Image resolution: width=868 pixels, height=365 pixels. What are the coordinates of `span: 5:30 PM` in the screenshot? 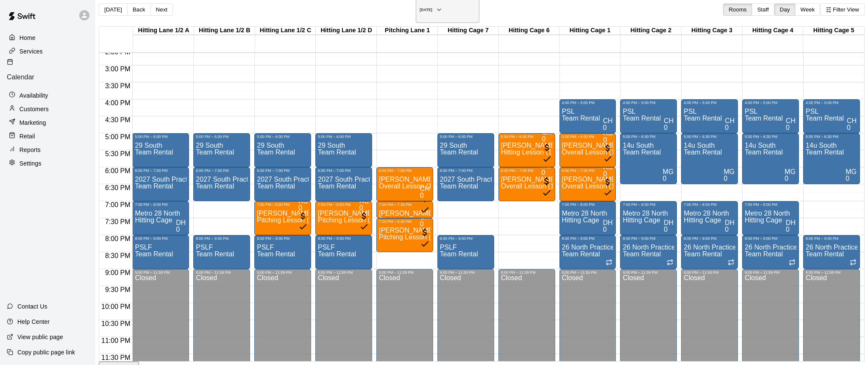 It's located at (118, 154).